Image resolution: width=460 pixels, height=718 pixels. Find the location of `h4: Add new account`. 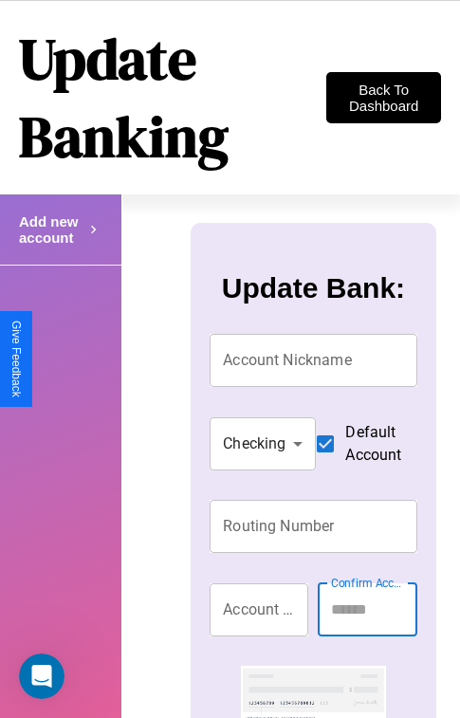

h4: Add new account is located at coordinates (52, 230).